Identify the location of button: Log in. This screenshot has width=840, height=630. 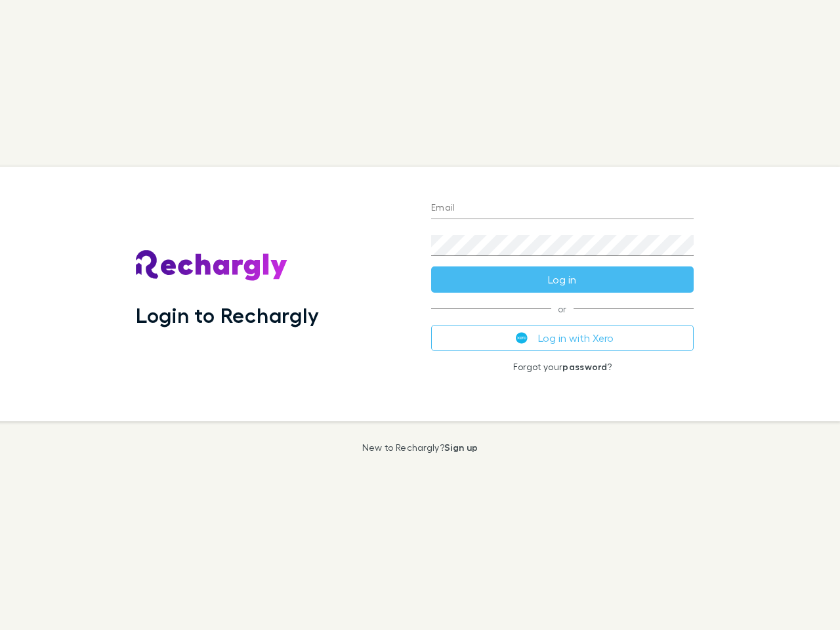
(563, 280).